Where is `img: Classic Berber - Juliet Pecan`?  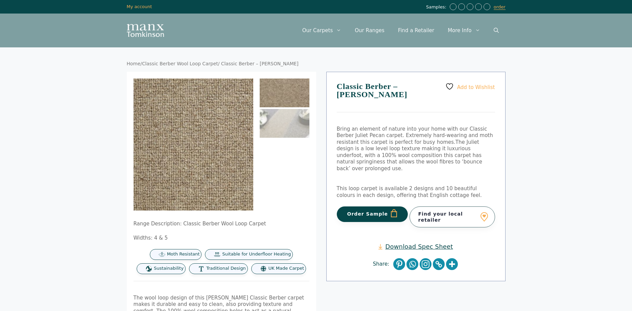
img: Classic Berber - Juliet Pecan is located at coordinates (284, 93).